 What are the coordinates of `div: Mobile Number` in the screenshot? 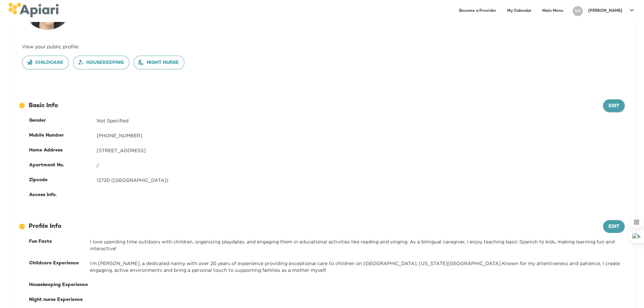 It's located at (63, 136).